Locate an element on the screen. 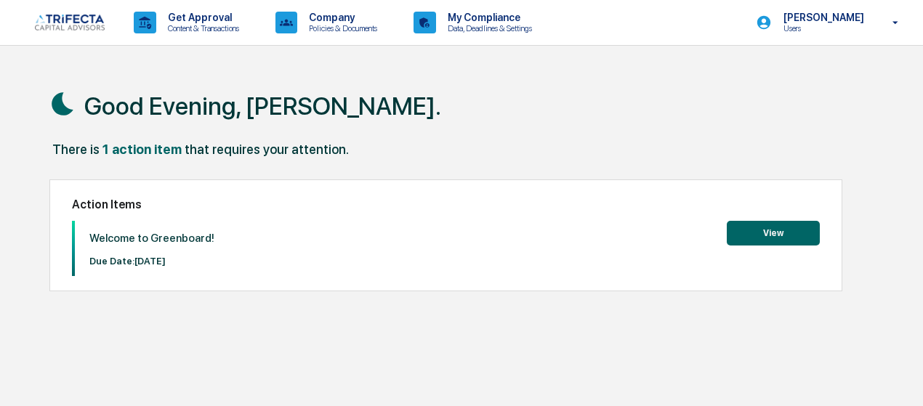  a: View is located at coordinates (774, 232).